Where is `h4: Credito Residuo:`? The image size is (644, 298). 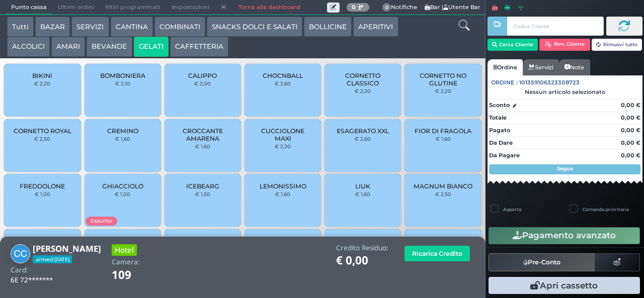
h4: Credito Residuo: is located at coordinates (362, 248).